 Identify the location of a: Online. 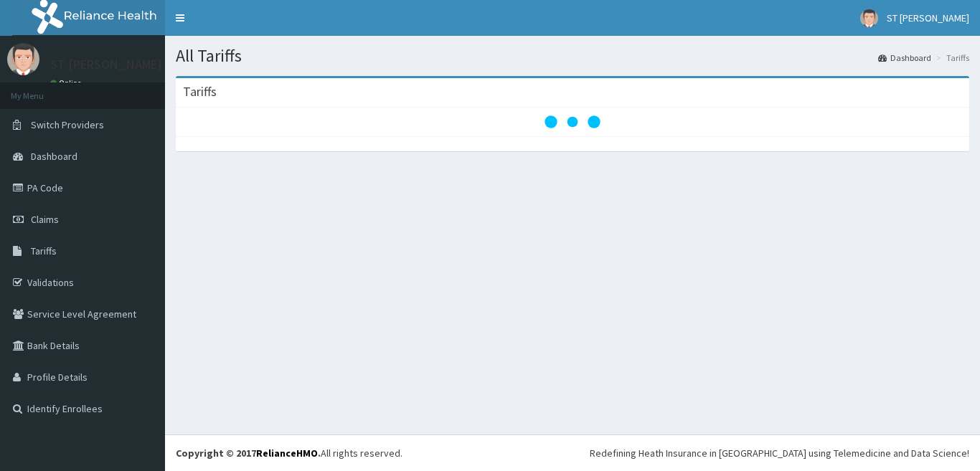
(68, 83).